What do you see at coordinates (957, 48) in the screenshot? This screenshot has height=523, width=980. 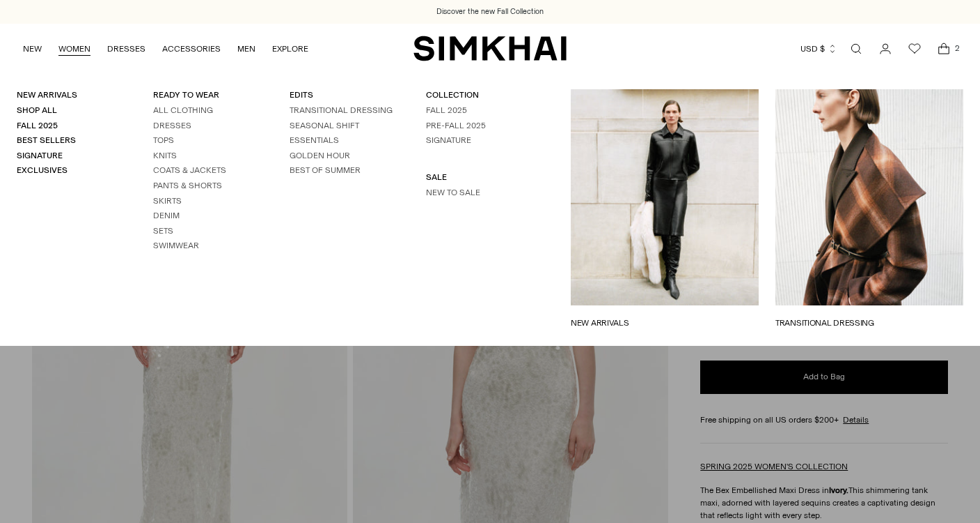 I see `span: 2` at bounding box center [957, 48].